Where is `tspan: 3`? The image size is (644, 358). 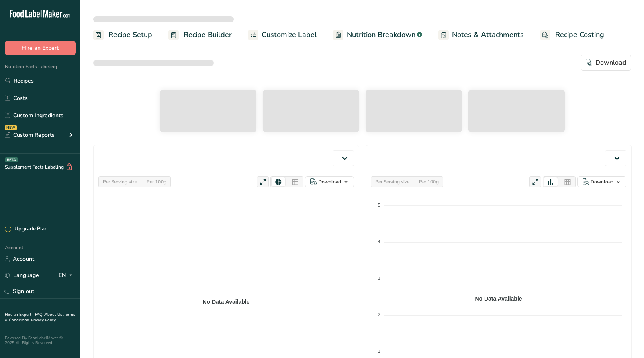 tspan: 3 is located at coordinates (379, 278).